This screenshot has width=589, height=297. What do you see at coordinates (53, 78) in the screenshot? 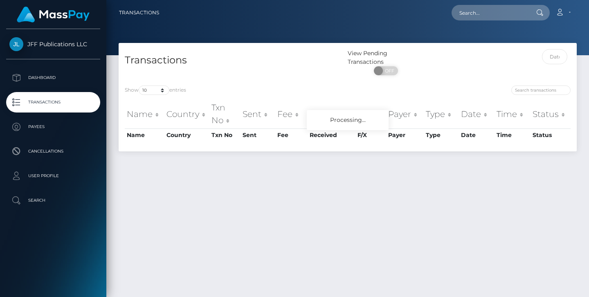
I see `a: Dashboard` at bounding box center [53, 78].